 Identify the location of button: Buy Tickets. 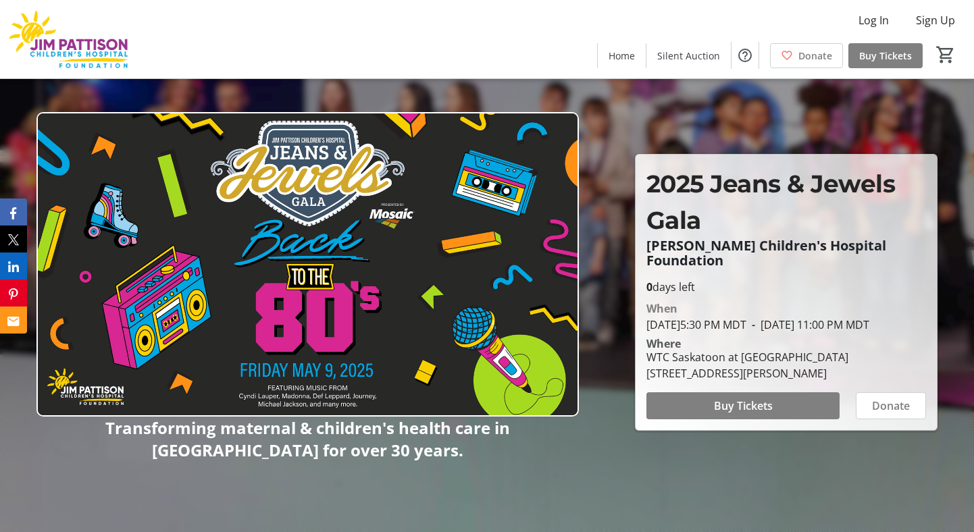
(743, 406).